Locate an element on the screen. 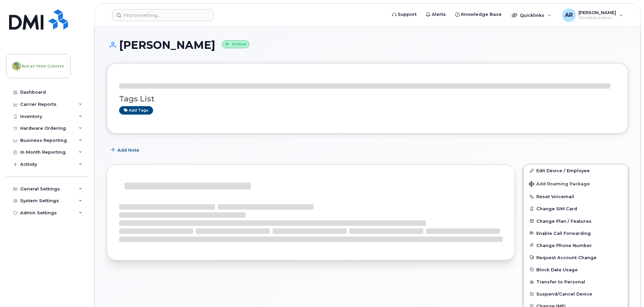 The image size is (644, 307). span: Change Plan / Features is located at coordinates (564, 221).